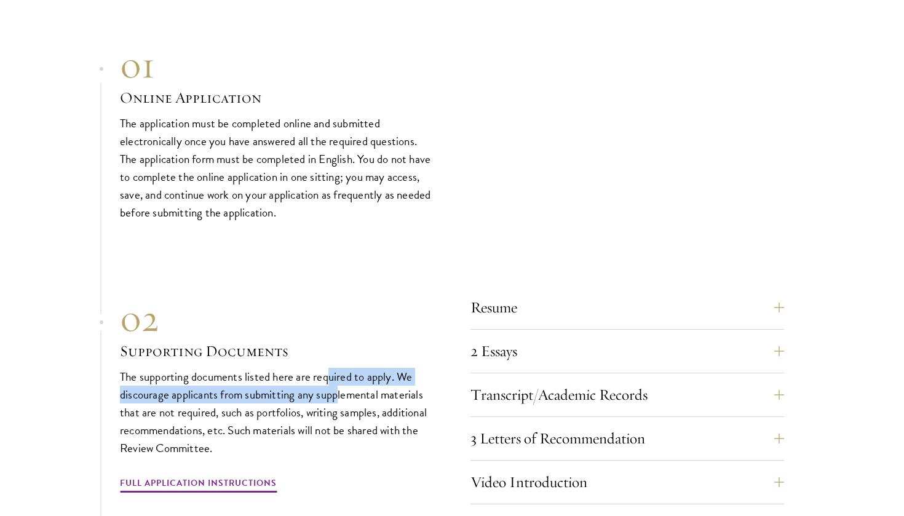 The width and height of the screenshot is (904, 516). Describe the element at coordinates (277, 412) in the screenshot. I see `p: The supporting documents listed here are required to apply. We discourage applicants from submitt...` at that location.